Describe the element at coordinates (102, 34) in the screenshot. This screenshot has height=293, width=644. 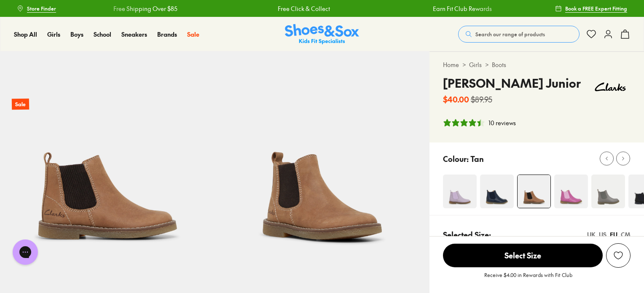
I see `a: School` at that location.